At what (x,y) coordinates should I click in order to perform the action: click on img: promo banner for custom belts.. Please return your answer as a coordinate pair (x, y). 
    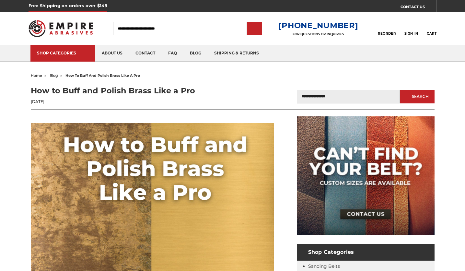
    Looking at the image, I should click on (365, 175).